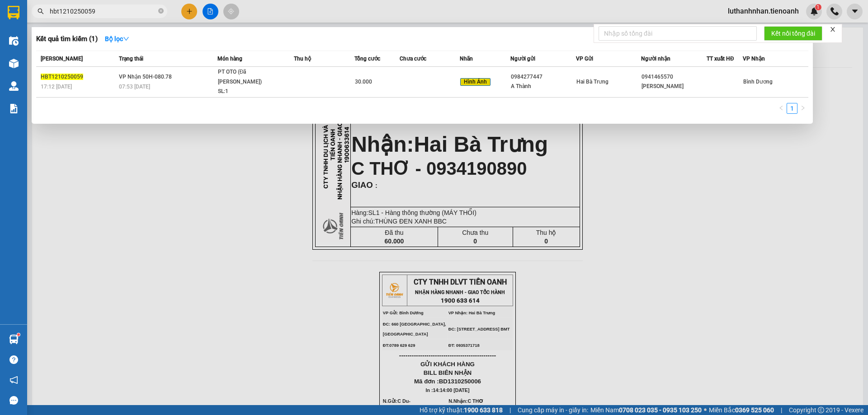 This screenshot has width=868, height=415. What do you see at coordinates (229, 59) in the screenshot?
I see `span: Món hàng` at bounding box center [229, 59].